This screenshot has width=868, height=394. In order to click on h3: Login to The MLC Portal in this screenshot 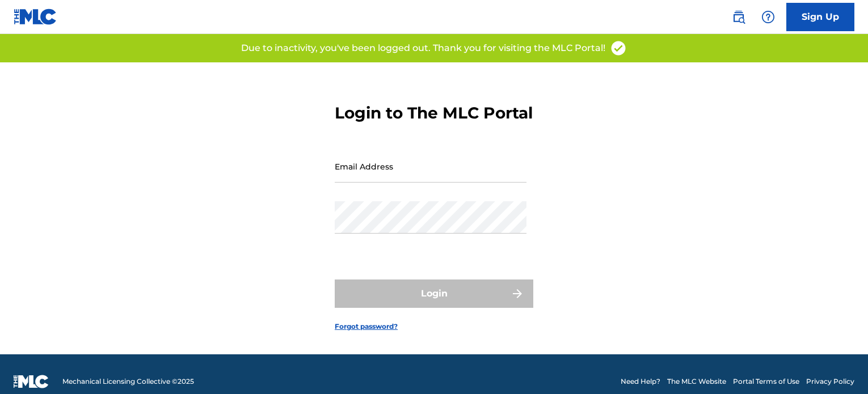, I will do `click(434, 113)`.